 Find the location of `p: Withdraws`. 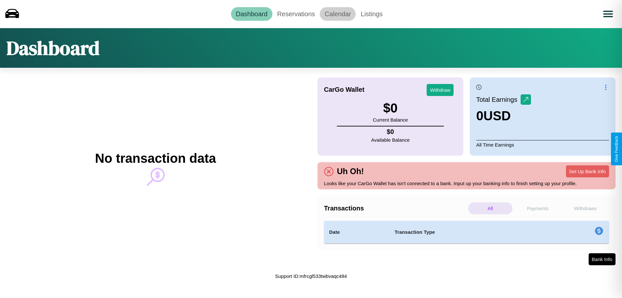

p: Withdraws is located at coordinates (585, 208).